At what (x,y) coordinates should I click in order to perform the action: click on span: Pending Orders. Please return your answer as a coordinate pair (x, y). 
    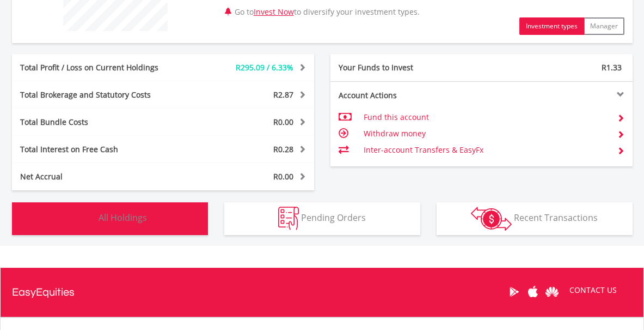
    Looking at the image, I should click on (333, 218).